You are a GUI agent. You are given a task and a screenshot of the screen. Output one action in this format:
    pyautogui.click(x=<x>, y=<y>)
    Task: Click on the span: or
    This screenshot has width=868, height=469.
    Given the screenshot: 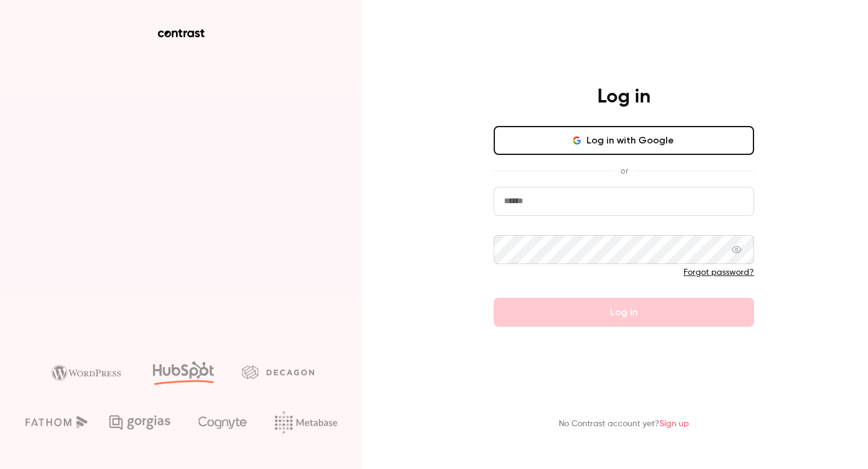 What is the action you would take?
    pyautogui.click(x=624, y=170)
    